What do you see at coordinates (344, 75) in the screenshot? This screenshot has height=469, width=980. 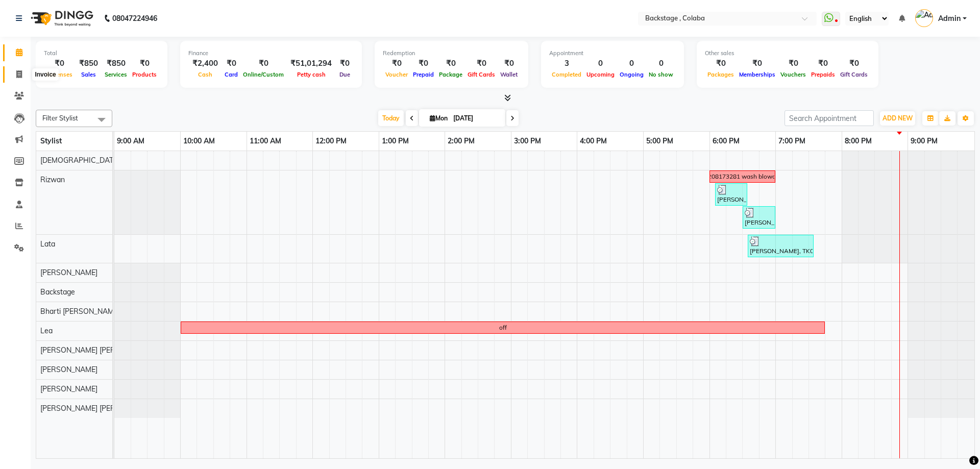 I see `span: Due` at bounding box center [344, 75].